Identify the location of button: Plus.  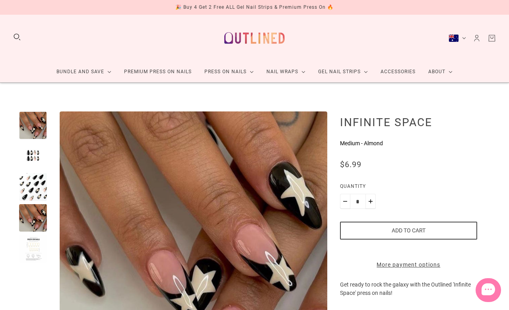
(371, 201).